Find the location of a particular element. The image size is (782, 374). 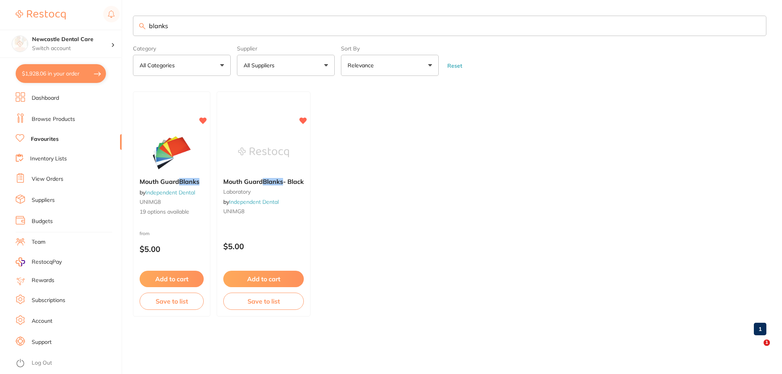

a: Dashboard is located at coordinates (45, 98).